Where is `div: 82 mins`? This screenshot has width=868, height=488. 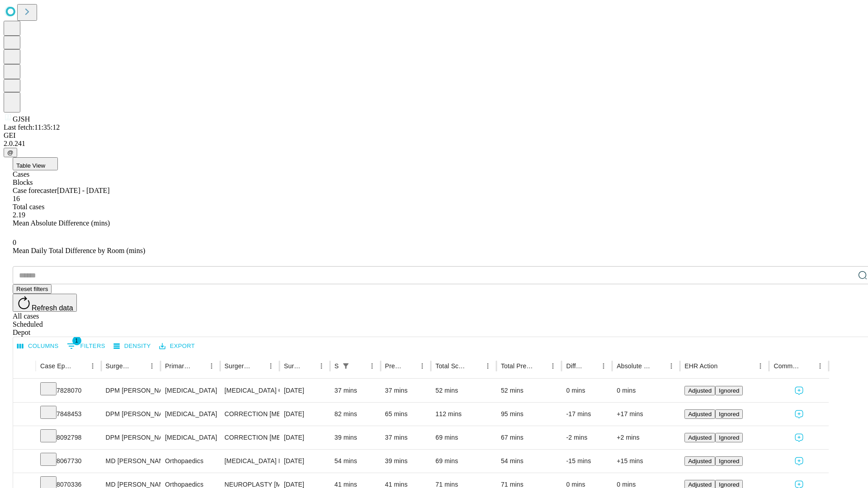 div: 82 mins is located at coordinates (355, 414).